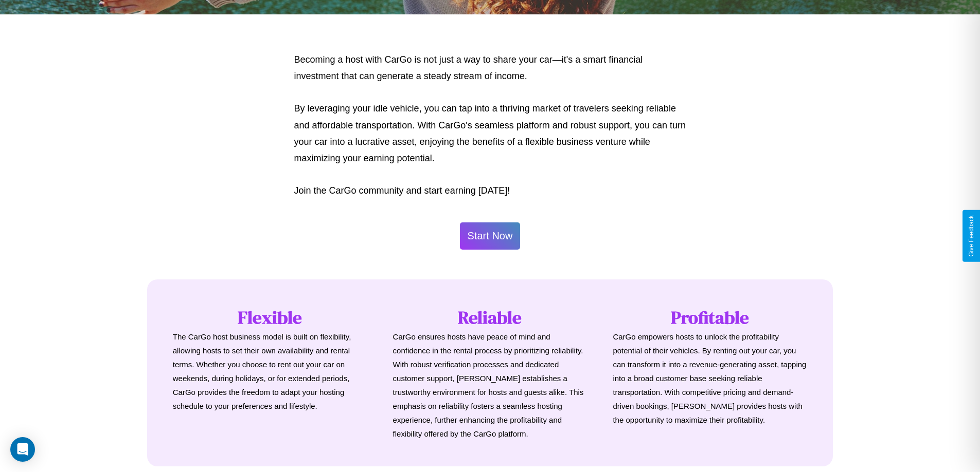 The image size is (980, 472). I want to click on p: Becoming a host with CarGo is not just a way to share your car—it's a smart financial investment ..., so click(490, 68).